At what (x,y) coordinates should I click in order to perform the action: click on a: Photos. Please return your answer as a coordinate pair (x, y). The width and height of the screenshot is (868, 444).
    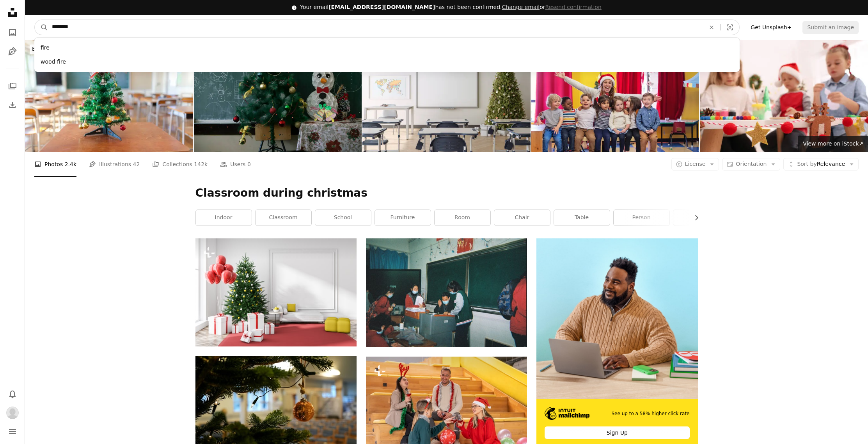
    Looking at the image, I should click on (12, 32).